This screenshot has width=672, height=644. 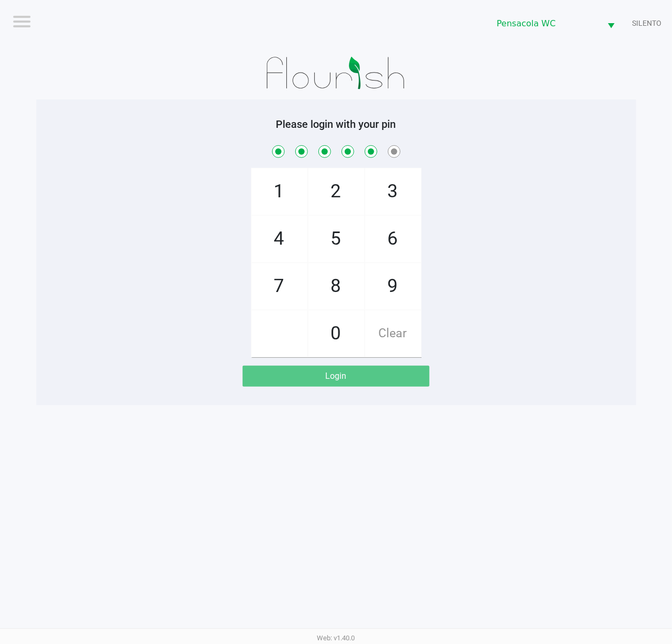 I want to click on span: 1, so click(x=279, y=192).